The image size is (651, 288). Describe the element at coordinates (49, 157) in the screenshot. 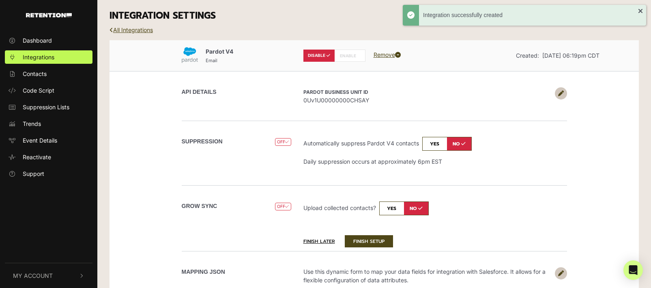

I see `a: Reactivate` at that location.